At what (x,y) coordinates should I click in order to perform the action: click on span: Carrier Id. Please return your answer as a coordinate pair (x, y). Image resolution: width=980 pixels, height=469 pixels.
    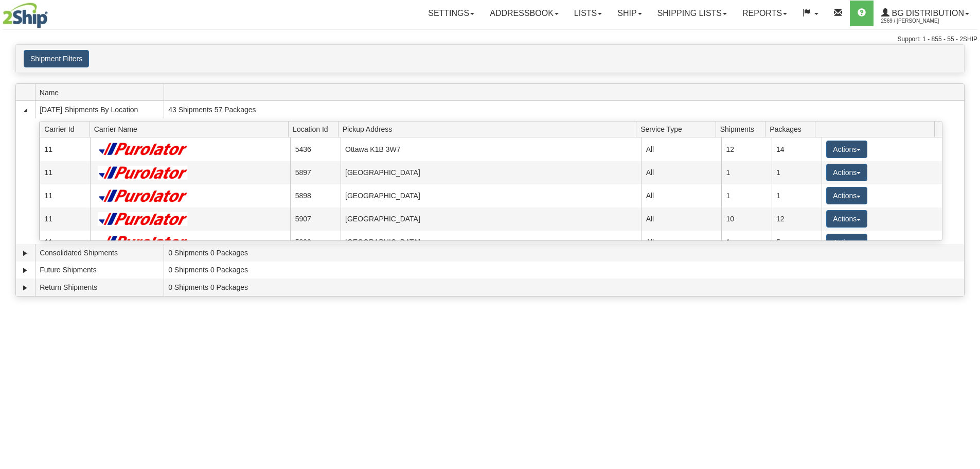
    Looking at the image, I should click on (67, 129).